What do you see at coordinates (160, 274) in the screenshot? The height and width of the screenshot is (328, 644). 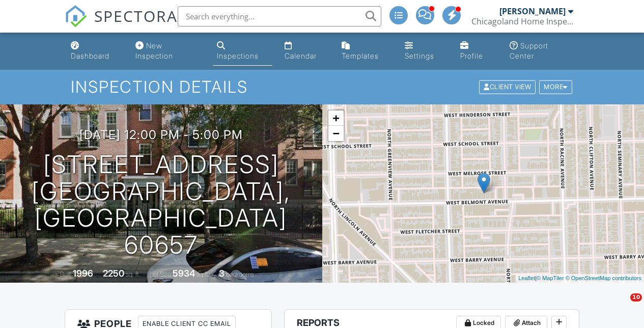 I see `span: Lot Size` at bounding box center [160, 274].